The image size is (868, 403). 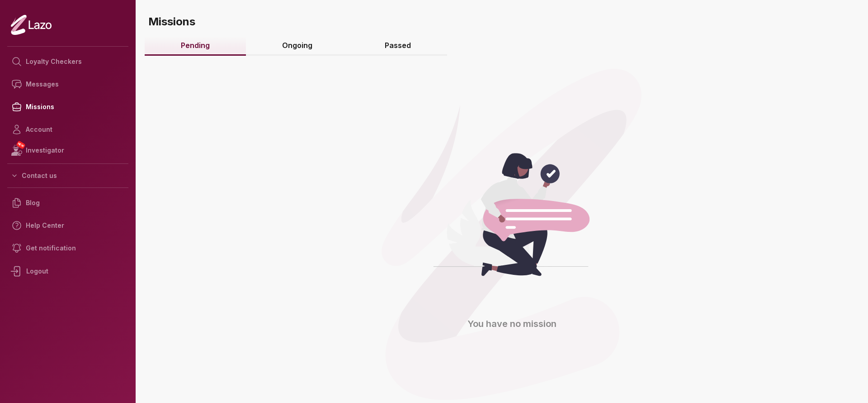 What do you see at coordinates (67, 129) in the screenshot?
I see `a: Account` at bounding box center [67, 129].